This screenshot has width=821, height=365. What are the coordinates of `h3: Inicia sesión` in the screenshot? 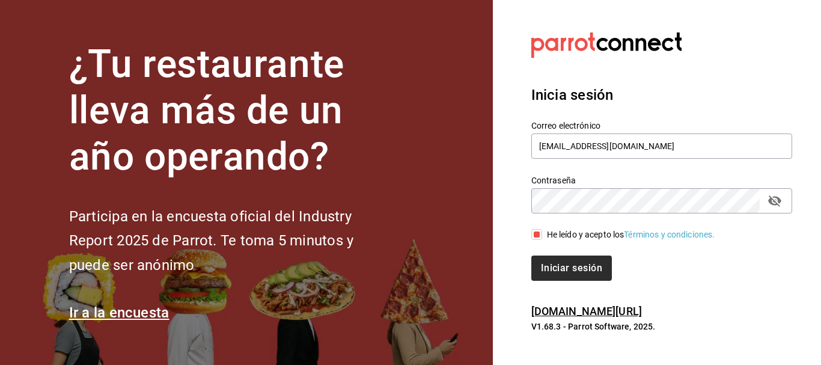 It's located at (662, 95).